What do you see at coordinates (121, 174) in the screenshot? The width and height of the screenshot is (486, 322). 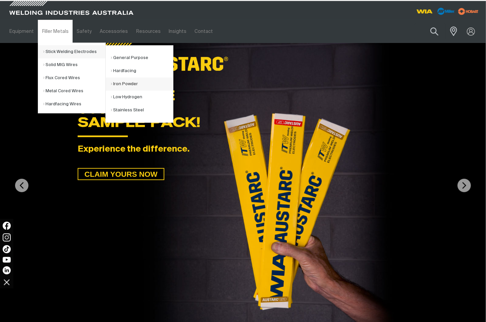 I see `a: CLAIM YOURS NOW` at bounding box center [121, 174].